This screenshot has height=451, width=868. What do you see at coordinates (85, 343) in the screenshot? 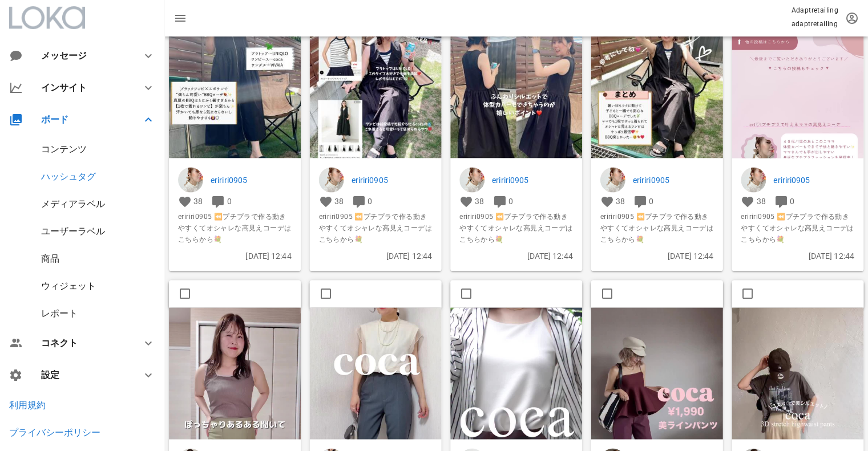
I see `div: コネクト` at bounding box center [85, 343].